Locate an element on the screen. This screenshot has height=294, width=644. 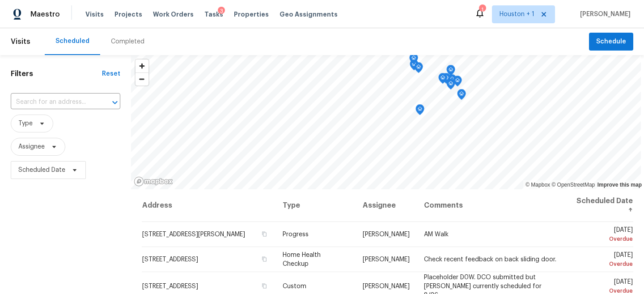
button: Zoom out is located at coordinates (142, 79).